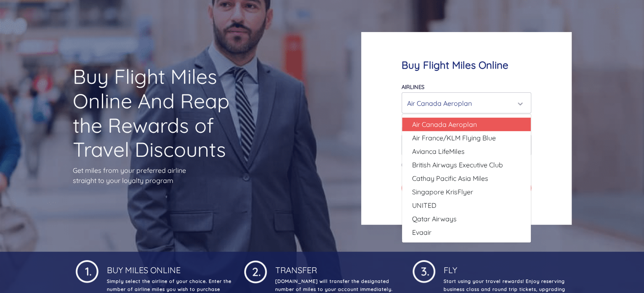  I want to click on span: Cathay Pacific Asia Miles, so click(450, 178).